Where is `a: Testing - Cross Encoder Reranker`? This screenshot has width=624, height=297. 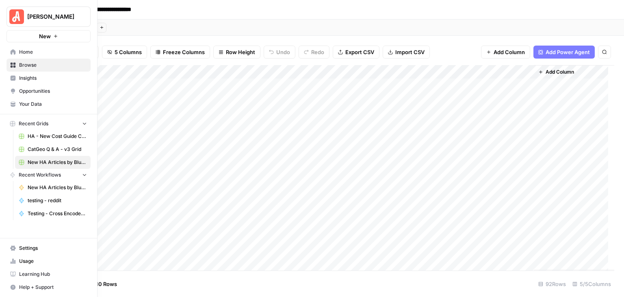 a: Testing - Cross Encoder Reranker is located at coordinates (53, 213).